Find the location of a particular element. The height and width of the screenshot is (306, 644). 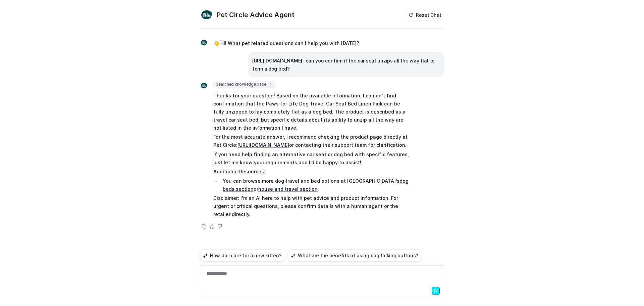

p: If you need help finding an alternative car seat or dog bed with specific features, just let me k... is located at coordinates (311, 158).